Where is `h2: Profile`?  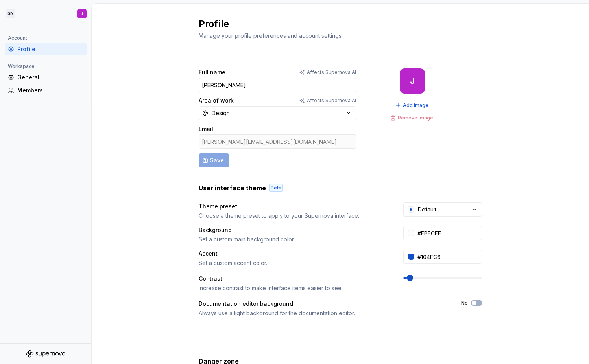 h2: Profile is located at coordinates (336, 24).